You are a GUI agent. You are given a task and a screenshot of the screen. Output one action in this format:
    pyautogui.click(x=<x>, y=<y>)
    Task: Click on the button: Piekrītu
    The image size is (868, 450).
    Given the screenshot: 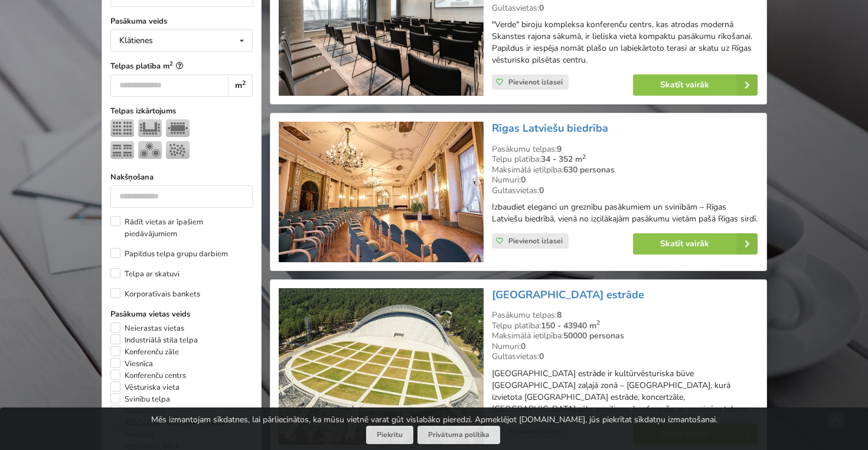 What is the action you would take?
    pyautogui.click(x=390, y=435)
    